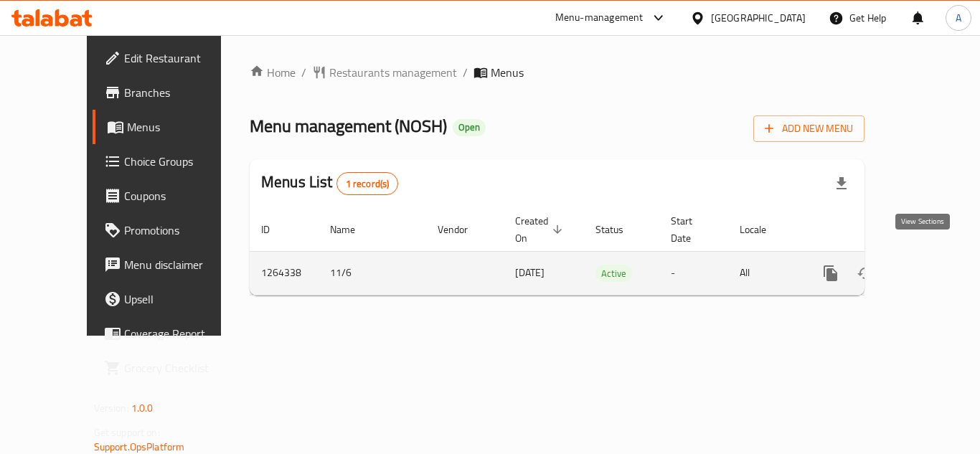  Describe the element at coordinates (393, 73) in the screenshot. I see `span: Restaurants management` at that location.